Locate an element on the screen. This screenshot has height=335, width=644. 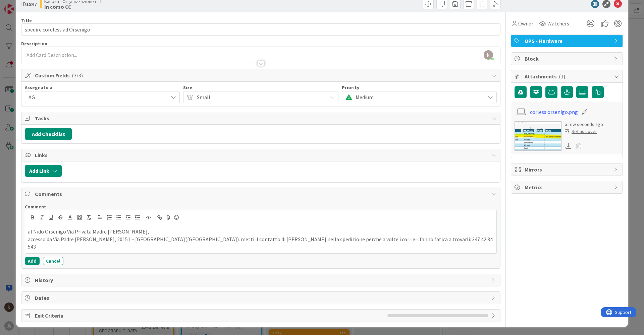
span: ( 3/3 ) is located at coordinates (77, 75).